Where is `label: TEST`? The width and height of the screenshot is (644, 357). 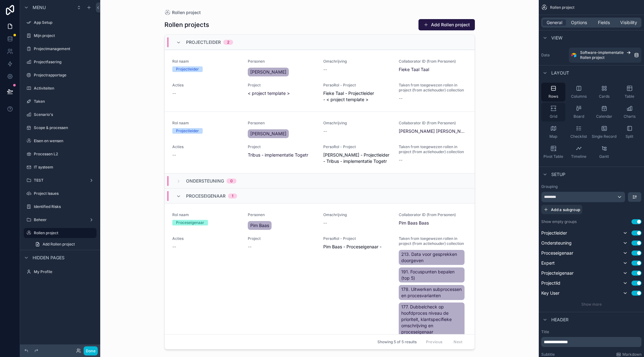 label: TEST is located at coordinates (60, 181).